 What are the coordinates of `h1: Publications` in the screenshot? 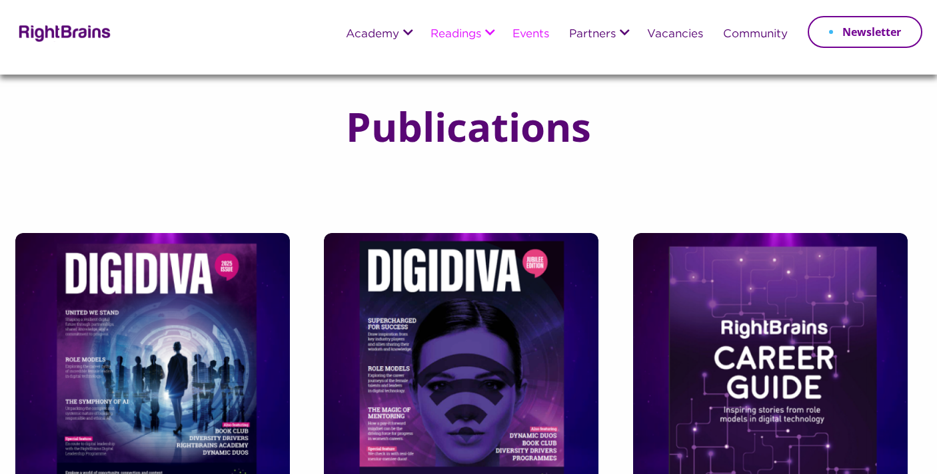 It's located at (468, 127).